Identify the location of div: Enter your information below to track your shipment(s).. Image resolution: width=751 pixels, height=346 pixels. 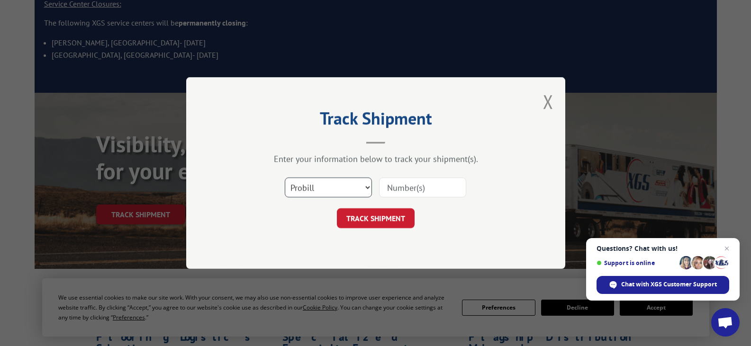
(376, 159).